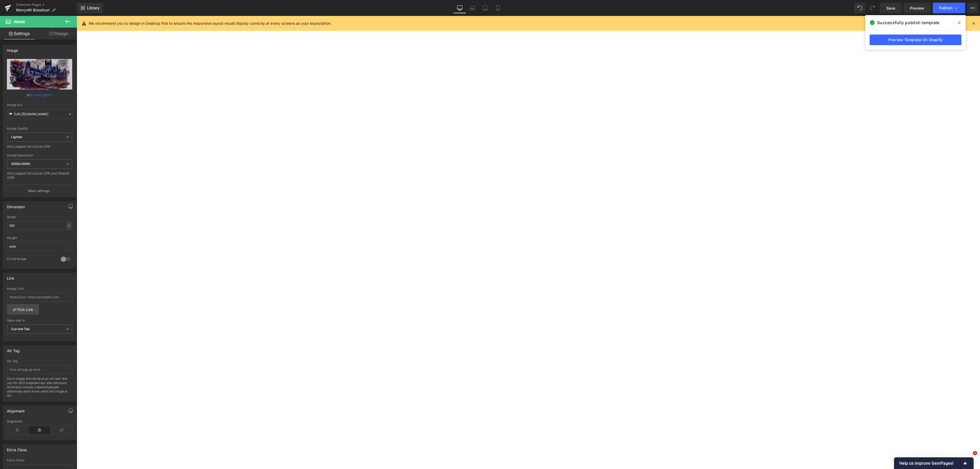 The image size is (980, 469). What do you see at coordinates (31, 259) in the screenshot?
I see `div: Circle Image` at bounding box center [31, 259].